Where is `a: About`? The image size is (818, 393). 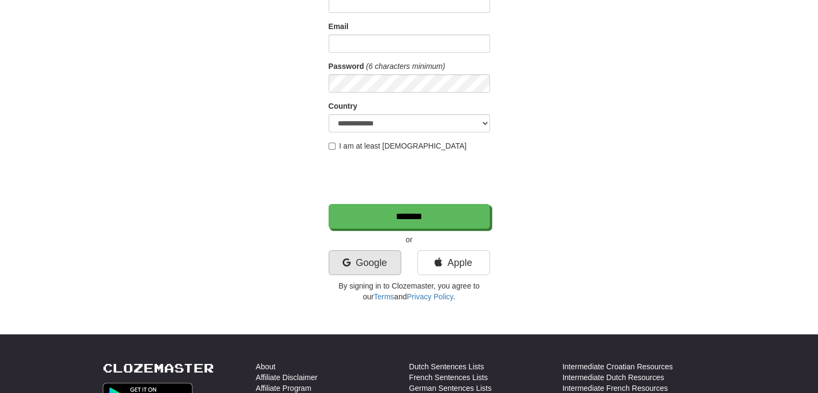 a: About is located at coordinates (266, 366).